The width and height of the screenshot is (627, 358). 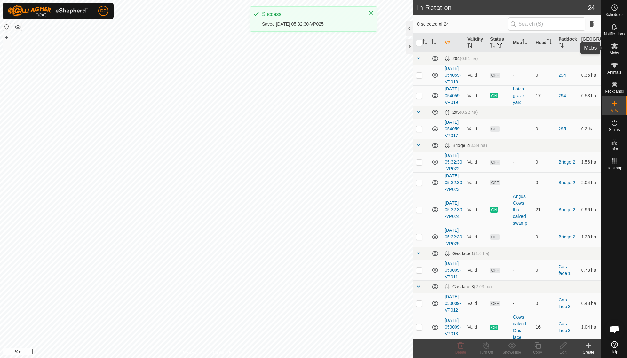 I want to click on span: Heatmap, so click(x=614, y=168).